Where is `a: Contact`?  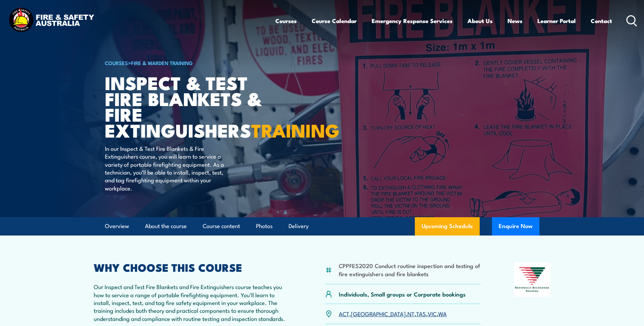 a: Contact is located at coordinates (601, 21).